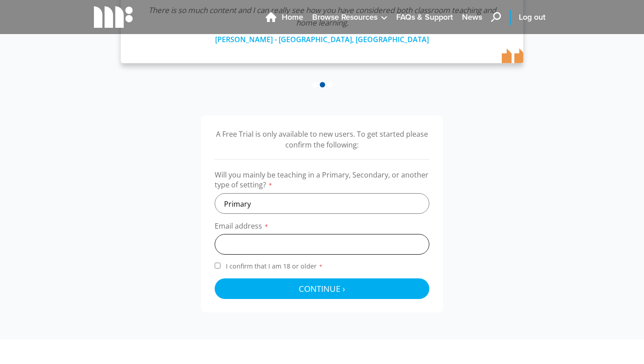 This screenshot has height=364, width=644. I want to click on span: Home, so click(293, 17).